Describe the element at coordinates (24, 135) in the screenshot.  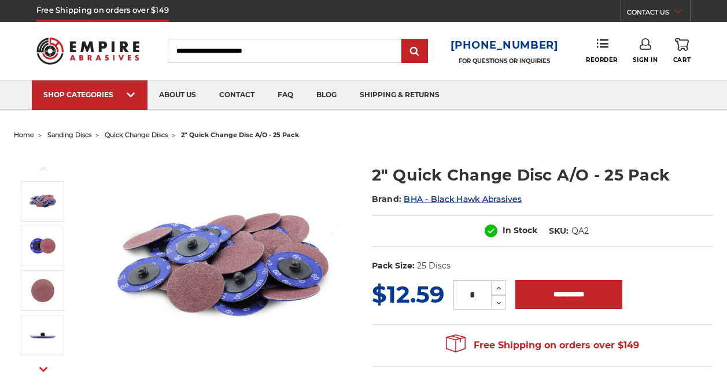
I see `a: home` at that location.